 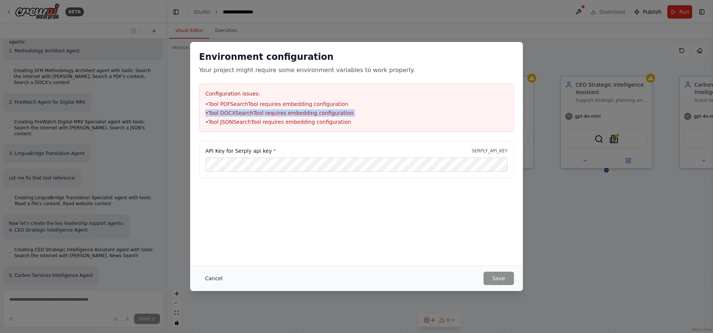 What do you see at coordinates (356, 104) in the screenshot?
I see `li: • Tool PDFSearchTool requires embedding configuration` at bounding box center [356, 104].